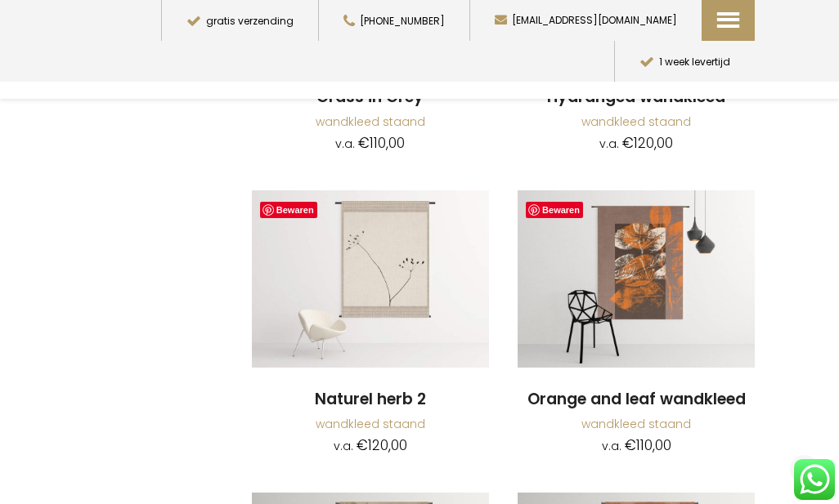 The height and width of the screenshot is (504, 839). Describe the element at coordinates (371, 399) in the screenshot. I see `a: Naturel herb 2` at that location.